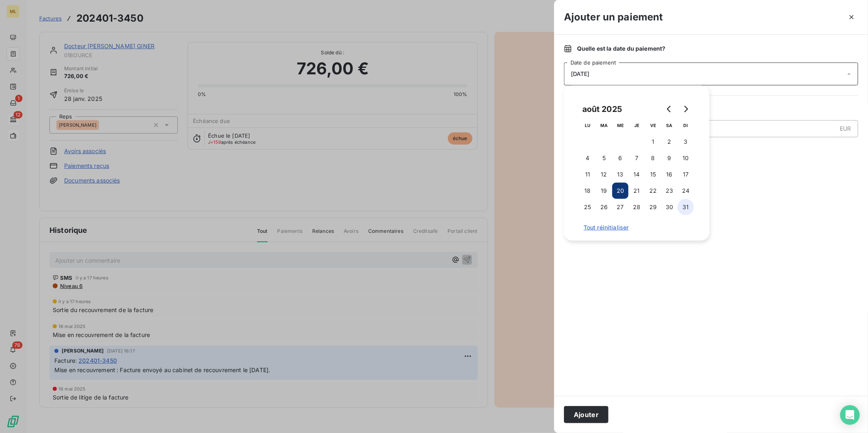  I want to click on span: Nouveau solde dû :, so click(711, 148).